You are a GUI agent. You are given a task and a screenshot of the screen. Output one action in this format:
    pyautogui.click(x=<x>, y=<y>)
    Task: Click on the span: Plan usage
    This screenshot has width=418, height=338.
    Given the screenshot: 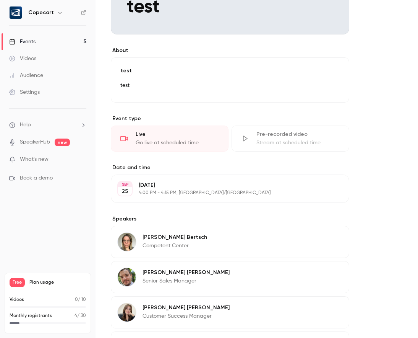 What is the action you would take?
    pyautogui.click(x=58, y=282)
    